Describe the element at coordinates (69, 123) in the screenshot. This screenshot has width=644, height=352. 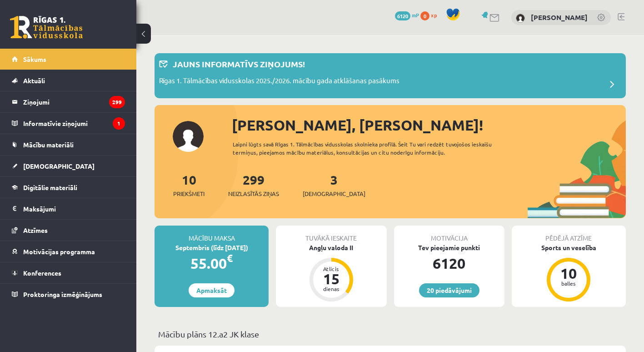
I see `a: Informatīvie ziņojumi1` at that location.